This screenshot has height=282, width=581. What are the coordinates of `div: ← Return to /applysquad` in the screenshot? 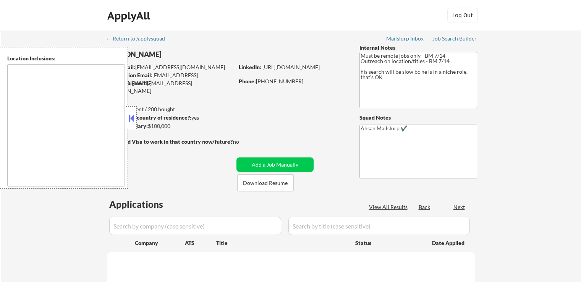 It's located at (139, 39).